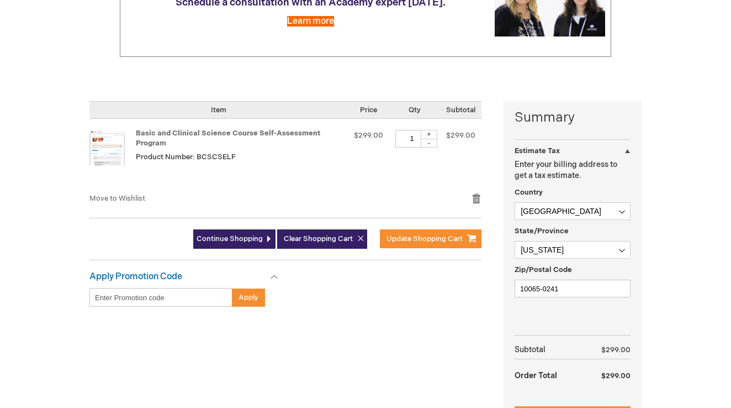 Image resolution: width=731 pixels, height=408 pixels. Describe the element at coordinates (230, 239) in the screenshot. I see `span: Continue Shopping` at that location.